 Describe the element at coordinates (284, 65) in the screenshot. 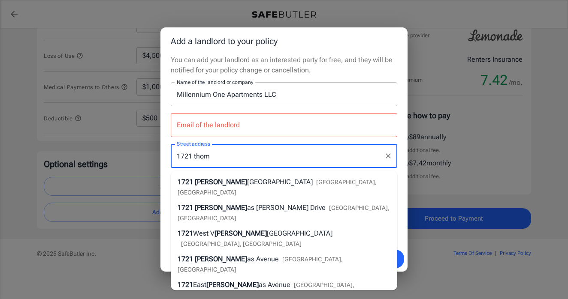

I see `p: You can add your landlord as an interested party for free, and they will be notified for your pol...` at that location.